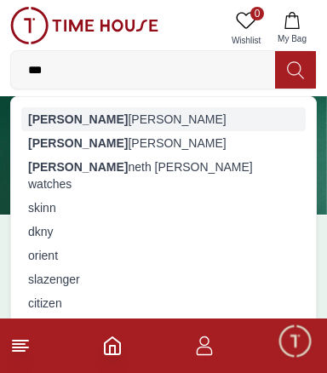 Image resolution: width=327 pixels, height=373 pixels. What do you see at coordinates (246, 40) in the screenshot?
I see `span: Wishlist` at bounding box center [246, 40].